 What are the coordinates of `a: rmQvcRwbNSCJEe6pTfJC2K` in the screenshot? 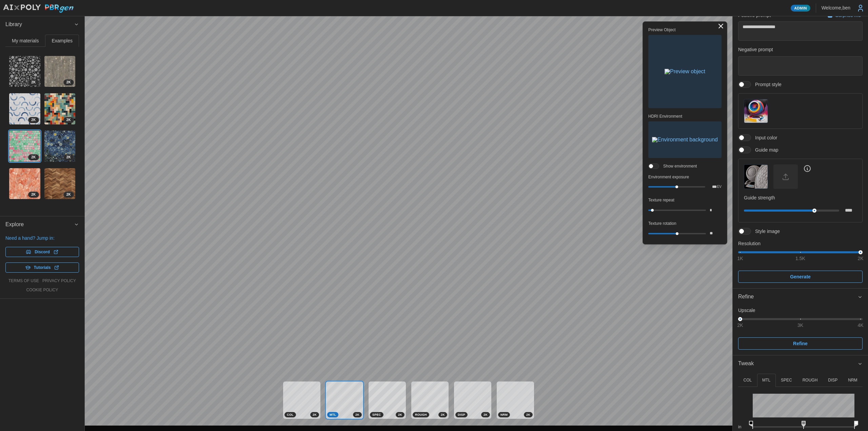 It's located at (25, 146).